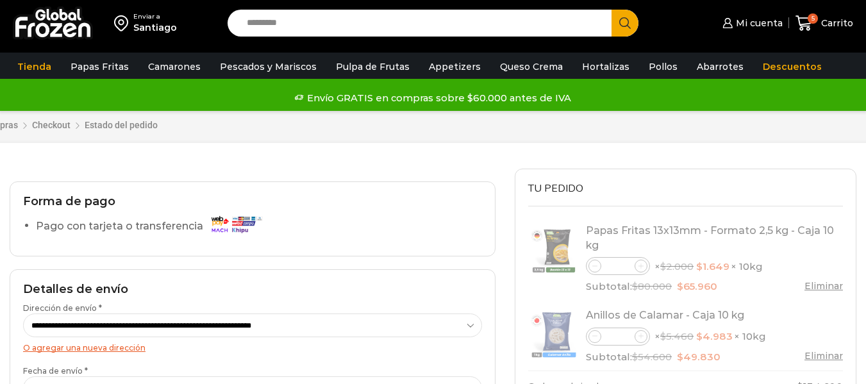 The image size is (866, 384). Describe the element at coordinates (155, 17) in the screenshot. I see `div: Enviar a` at that location.